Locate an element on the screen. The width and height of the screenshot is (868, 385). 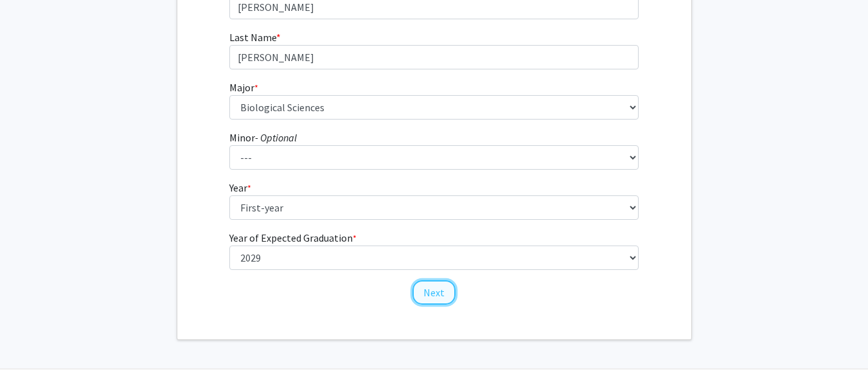
label: Year of Expected Graduation is located at coordinates (293, 238).